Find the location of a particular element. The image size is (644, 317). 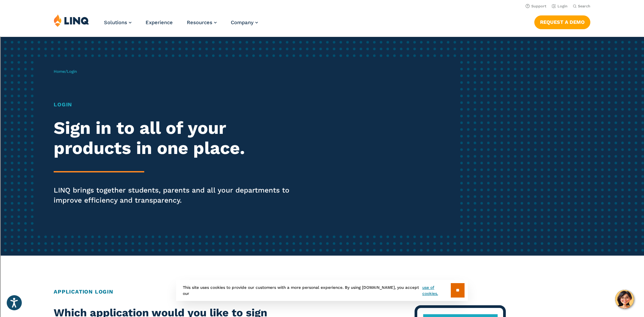

a: use of cookies. is located at coordinates (436, 290).